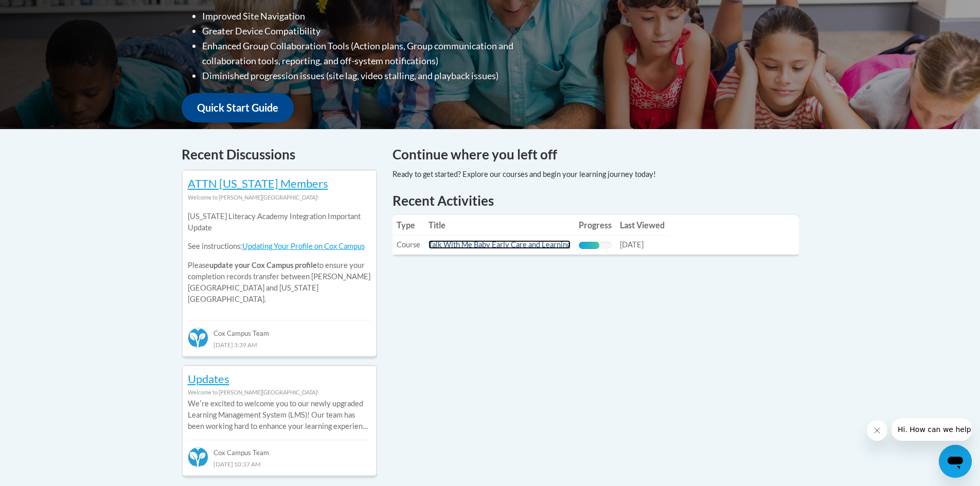 Image resolution: width=980 pixels, height=486 pixels. I want to click on li: Enhanced Group Collaboration Tools (Action plans, Group communication and collaboration tools, re..., so click(378, 54).